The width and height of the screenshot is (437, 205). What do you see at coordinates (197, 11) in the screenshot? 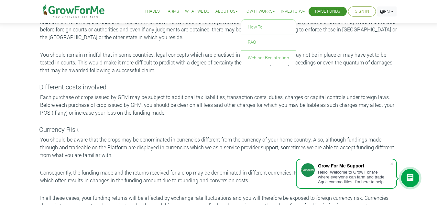
I see `a: What We Do` at bounding box center [197, 11].